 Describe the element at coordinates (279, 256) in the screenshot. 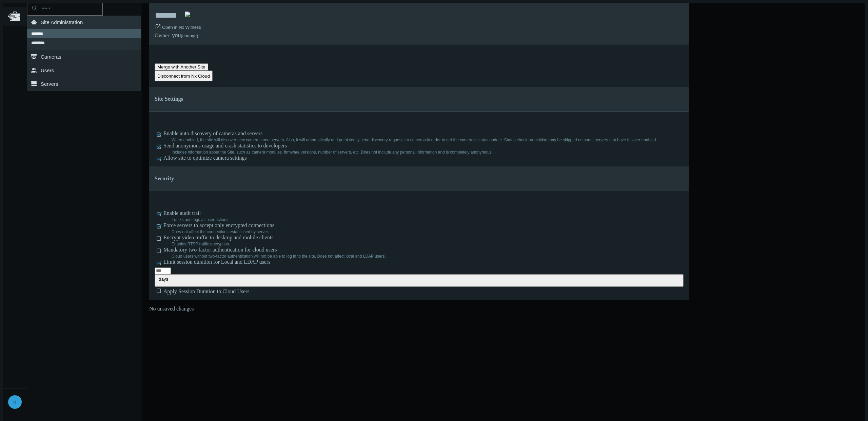

I see `span: Cloud users without two-factor authentication will not be able to log in to the site. Does not af...` at that location.